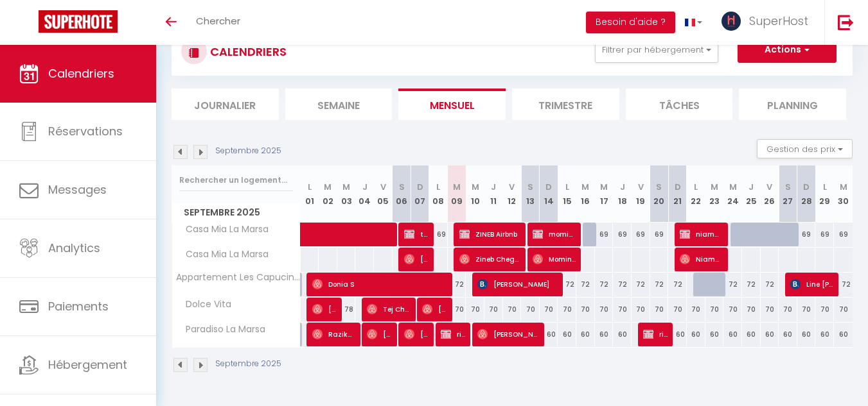  Describe the element at coordinates (310, 193) in the screenshot. I see `th: 01` at that location.